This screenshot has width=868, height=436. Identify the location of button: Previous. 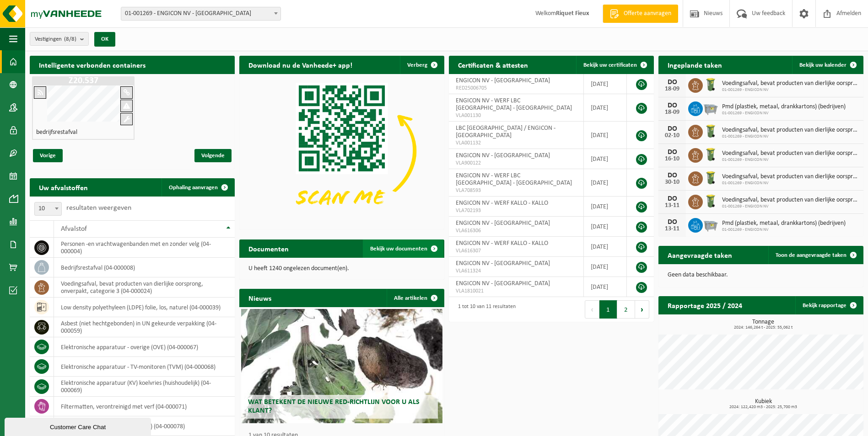
(592, 310).